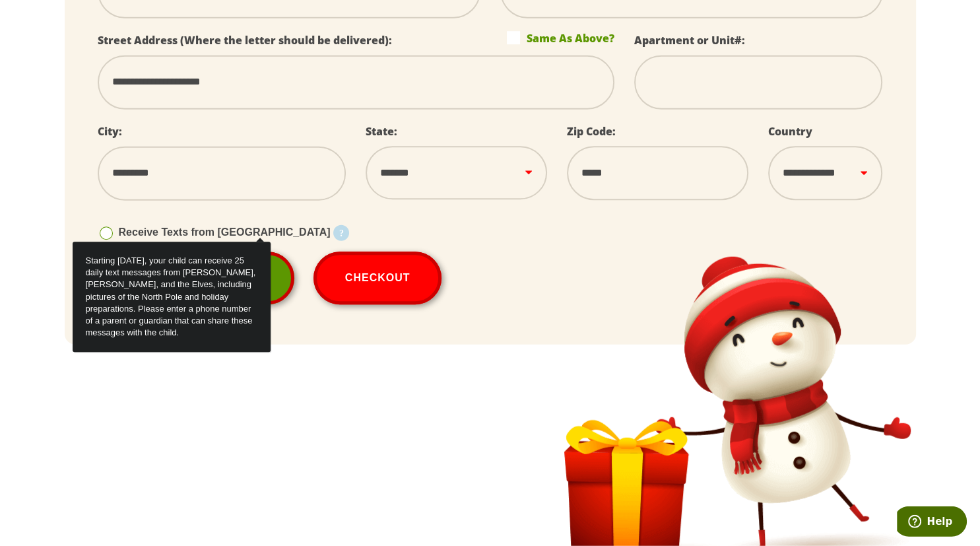 This screenshot has height=546, width=980. Describe the element at coordinates (378, 278) in the screenshot. I see `button: Checkout` at that location.